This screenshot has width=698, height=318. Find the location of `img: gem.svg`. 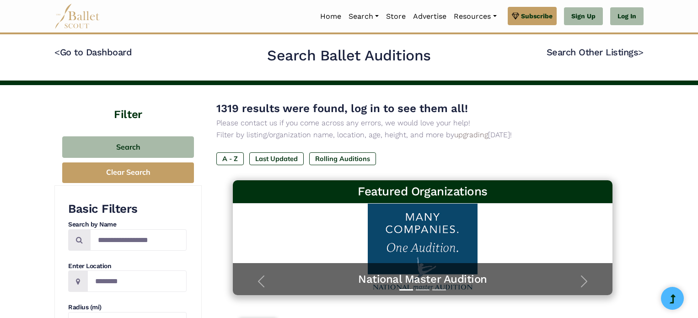

img: gem.svg is located at coordinates (515, 16).